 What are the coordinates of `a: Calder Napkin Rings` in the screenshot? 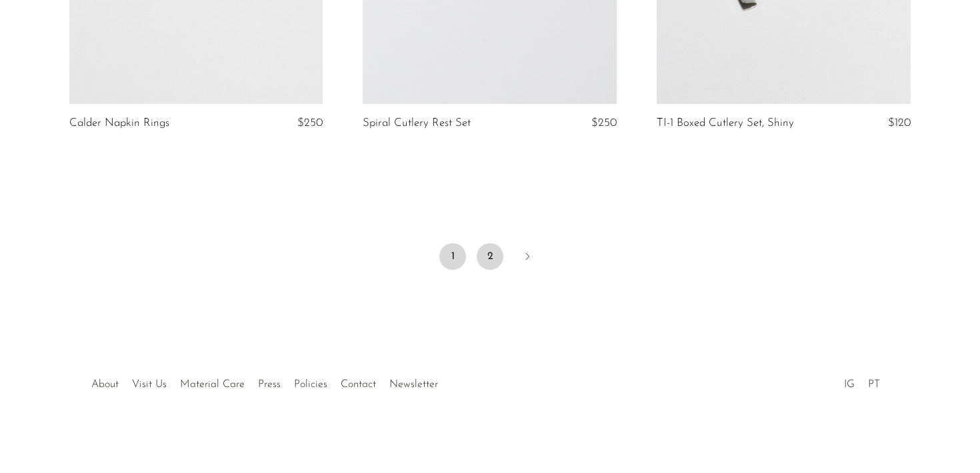 It's located at (119, 123).